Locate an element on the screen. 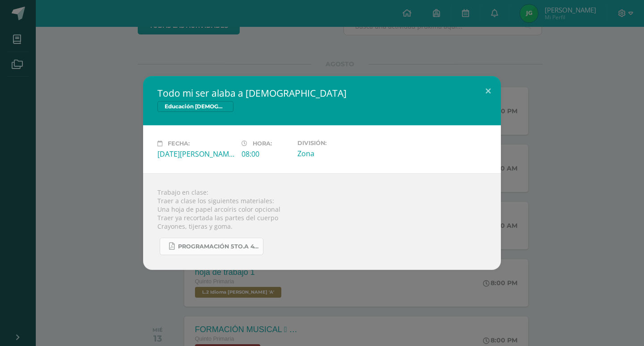  span: Programación 5to.A 4ta. Unidad 2025.pdf is located at coordinates (218, 247).